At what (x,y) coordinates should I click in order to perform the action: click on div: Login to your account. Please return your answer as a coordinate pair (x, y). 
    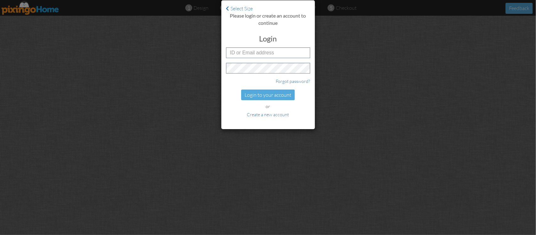
    Looking at the image, I should click on (268, 95).